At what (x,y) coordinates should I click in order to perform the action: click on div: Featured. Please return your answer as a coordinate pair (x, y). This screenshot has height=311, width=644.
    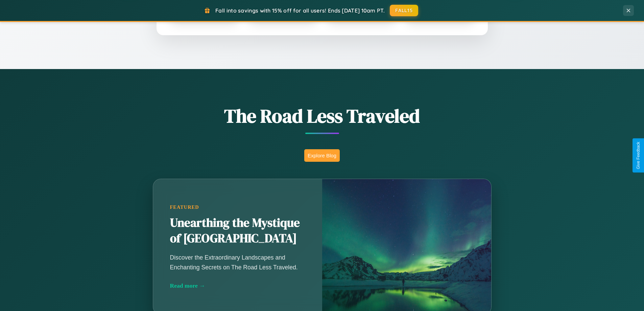
    Looking at the image, I should click on (238, 207).